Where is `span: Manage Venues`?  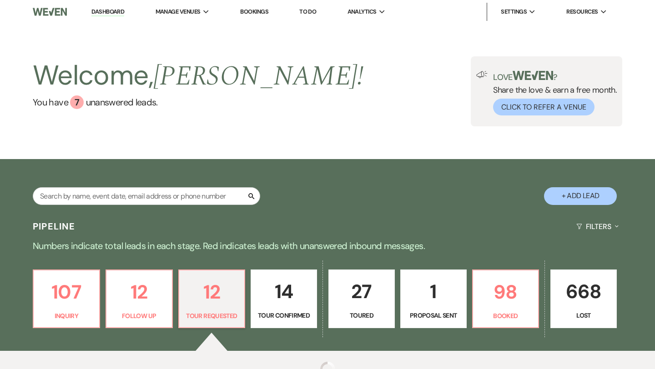 span: Manage Venues is located at coordinates (178, 12).